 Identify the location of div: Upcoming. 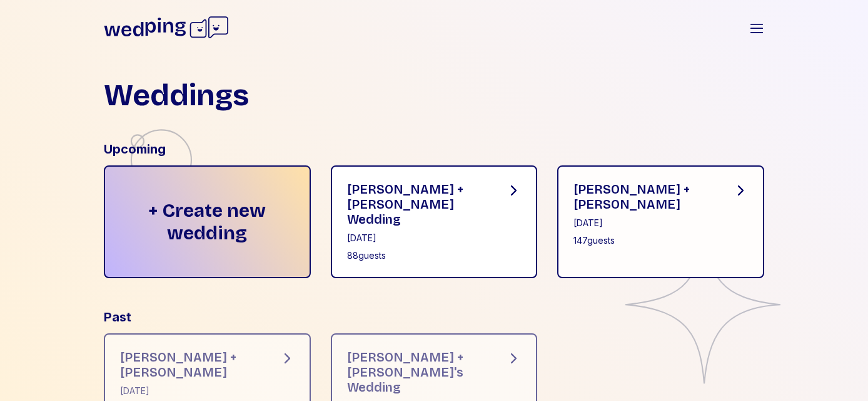
(434, 149).